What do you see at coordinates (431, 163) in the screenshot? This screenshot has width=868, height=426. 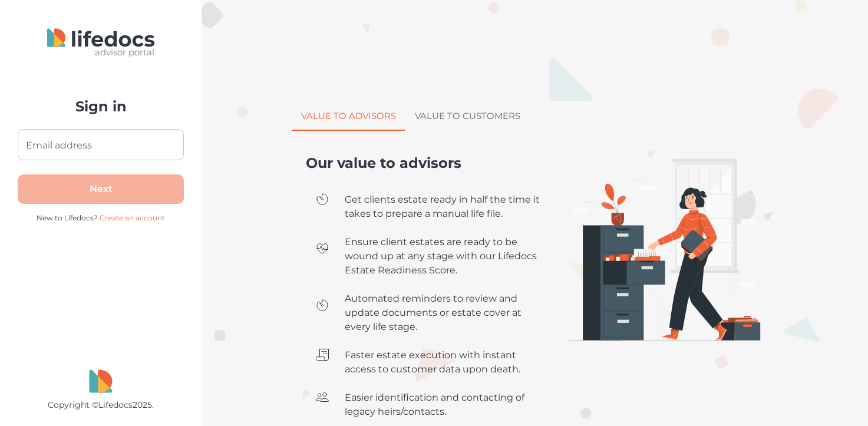 I see `h3: Our value to advisors` at bounding box center [431, 163].